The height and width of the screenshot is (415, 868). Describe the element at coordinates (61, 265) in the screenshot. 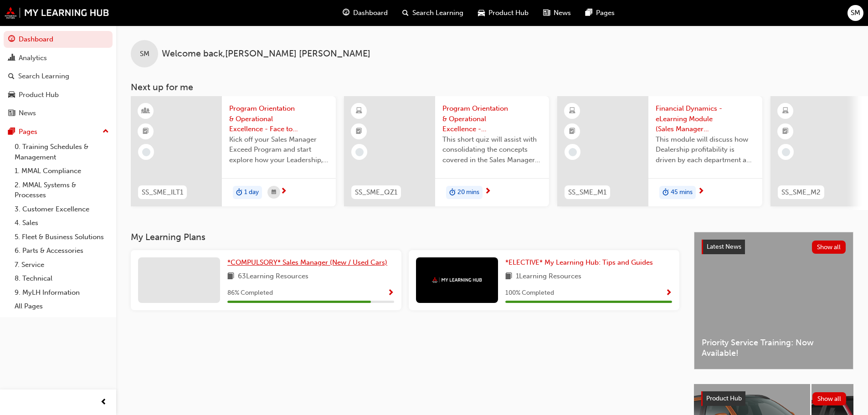

I see `a: 7. Service` at that location.